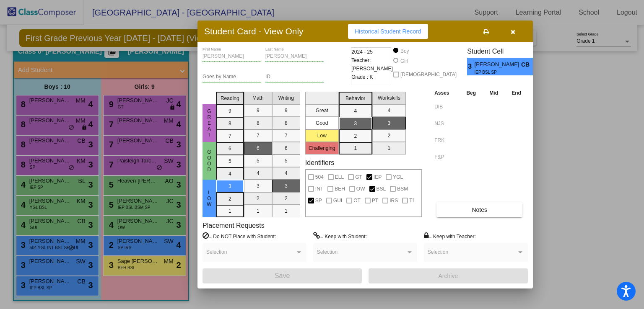  Describe the element at coordinates (318, 201) in the screenshot. I see `span: SP` at that location.